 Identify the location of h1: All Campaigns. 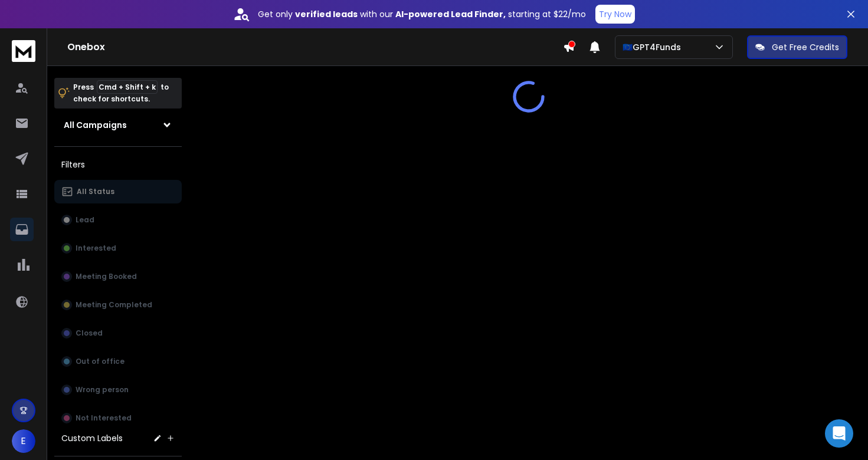
(95, 125).